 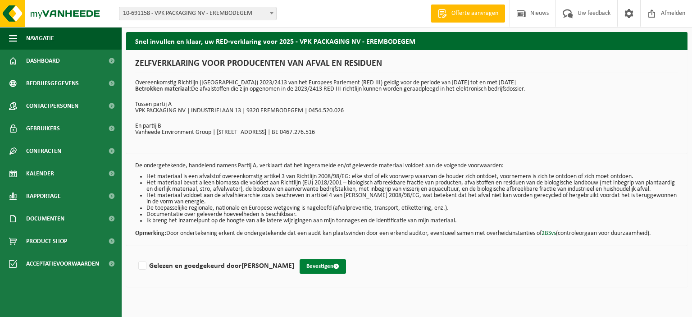 What do you see at coordinates (412, 214) in the screenshot?
I see `li: Documentatie over geleverde hoeveelheden is beschikbaar.` at bounding box center [412, 214].